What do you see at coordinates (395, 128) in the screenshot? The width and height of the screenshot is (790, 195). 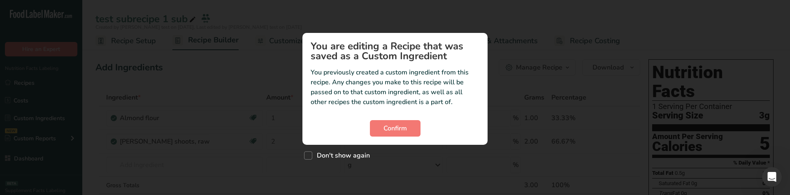 I see `span: Confirm` at bounding box center [395, 128].